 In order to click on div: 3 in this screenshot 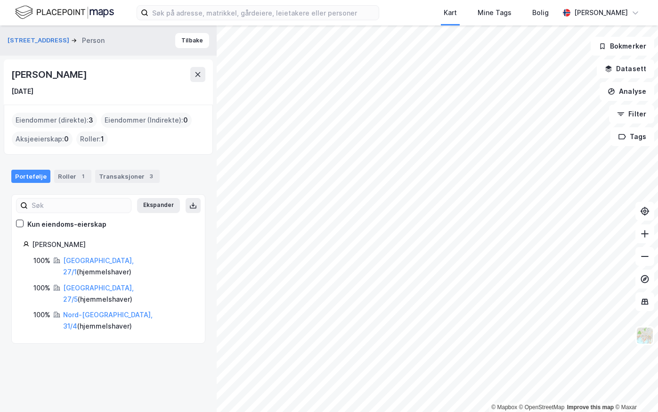, I will do `click(151, 176)`.